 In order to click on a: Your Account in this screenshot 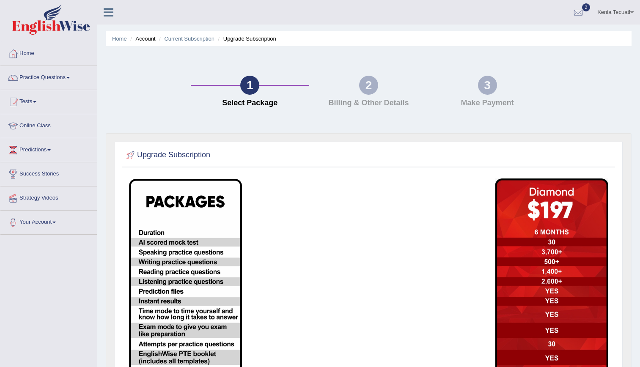, I will do `click(49, 221)`.